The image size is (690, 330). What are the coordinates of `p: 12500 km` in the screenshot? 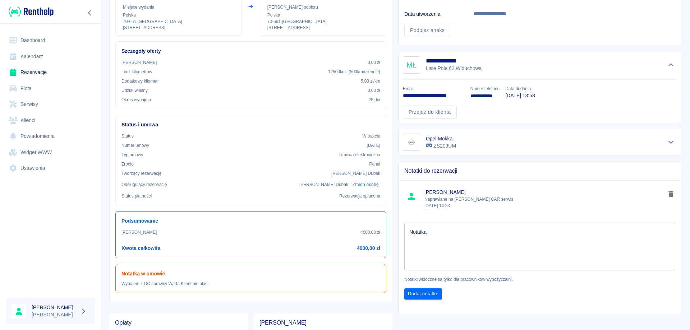 It's located at (354, 72).